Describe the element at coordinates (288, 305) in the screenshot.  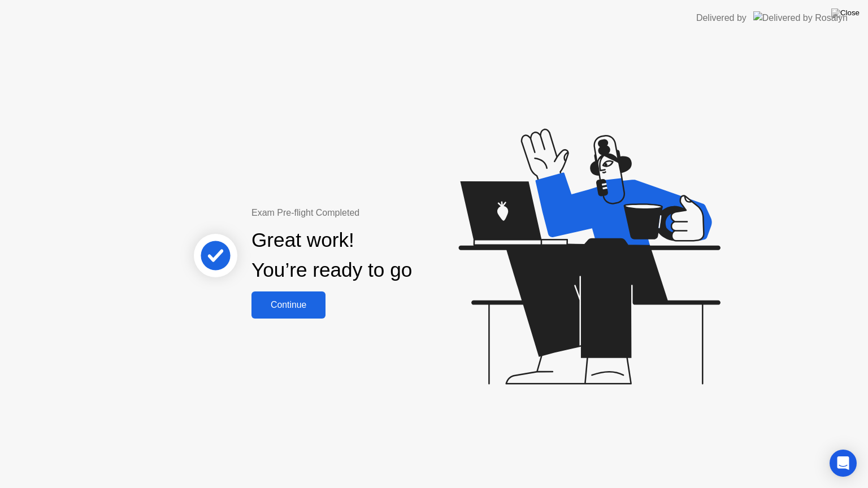
I see `button: Continue` at that location.